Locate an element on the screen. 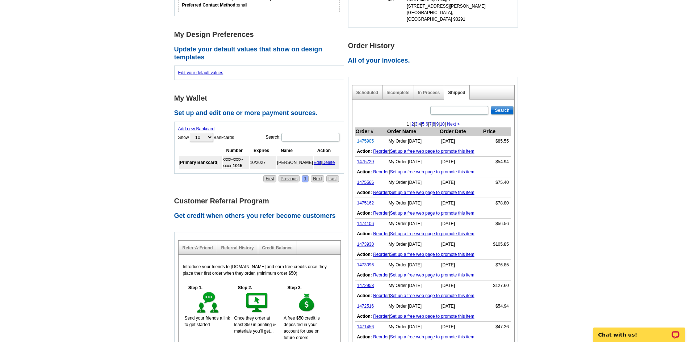  a: 1475905 is located at coordinates (366, 141).